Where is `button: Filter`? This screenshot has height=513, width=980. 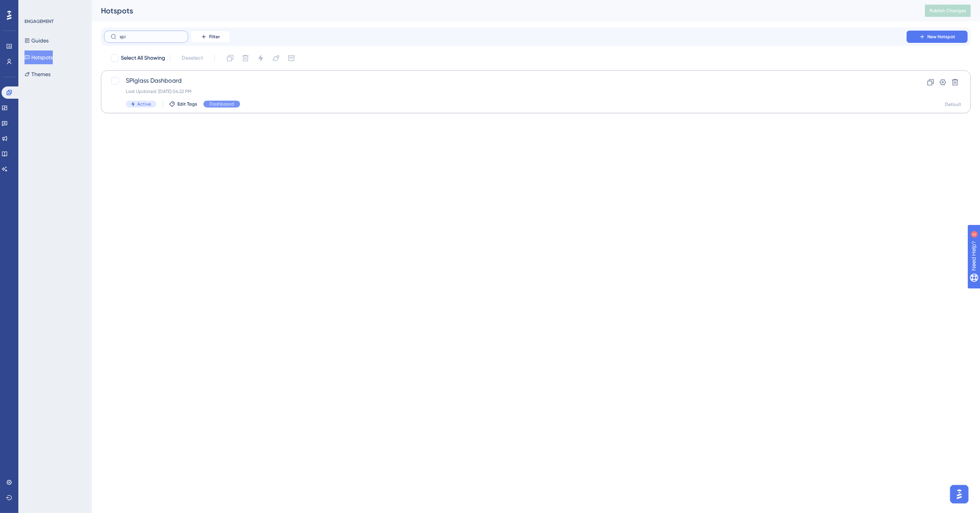 button: Filter is located at coordinates (210, 36).